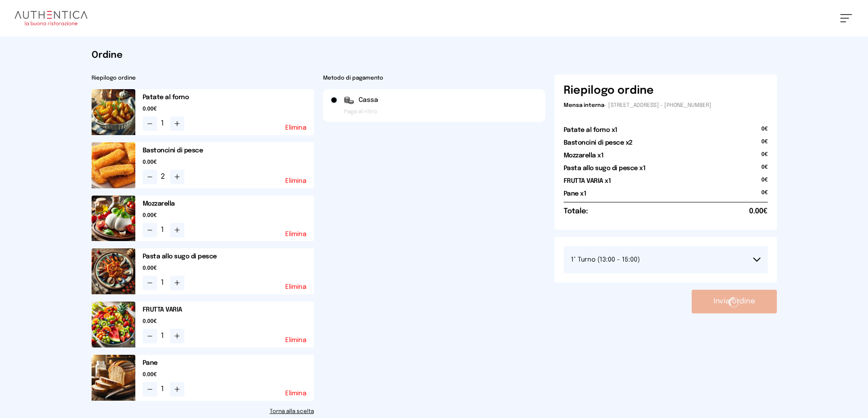  Describe the element at coordinates (587, 181) in the screenshot. I see `h2: FRUTTA VARIA x1` at that location.